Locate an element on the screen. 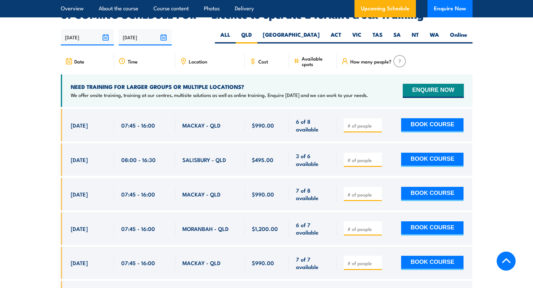  label: TAS is located at coordinates (378, 37).